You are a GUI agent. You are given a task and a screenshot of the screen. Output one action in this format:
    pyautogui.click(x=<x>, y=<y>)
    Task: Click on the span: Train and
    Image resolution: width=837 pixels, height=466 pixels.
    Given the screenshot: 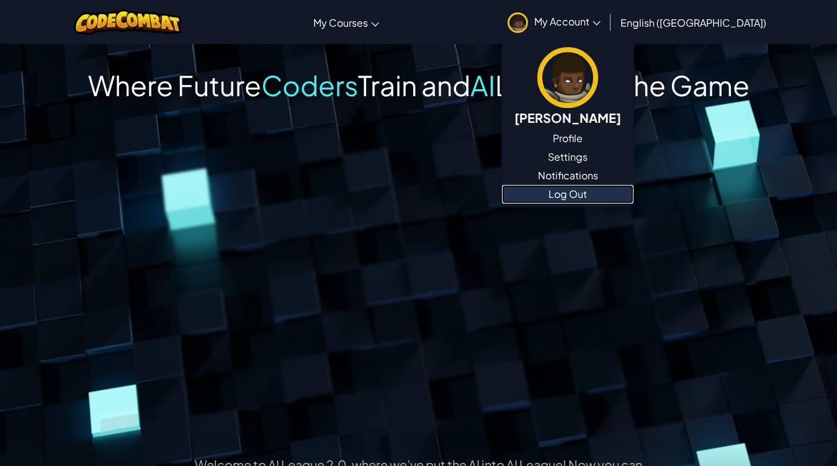 What is the action you would take?
    pyautogui.click(x=414, y=85)
    